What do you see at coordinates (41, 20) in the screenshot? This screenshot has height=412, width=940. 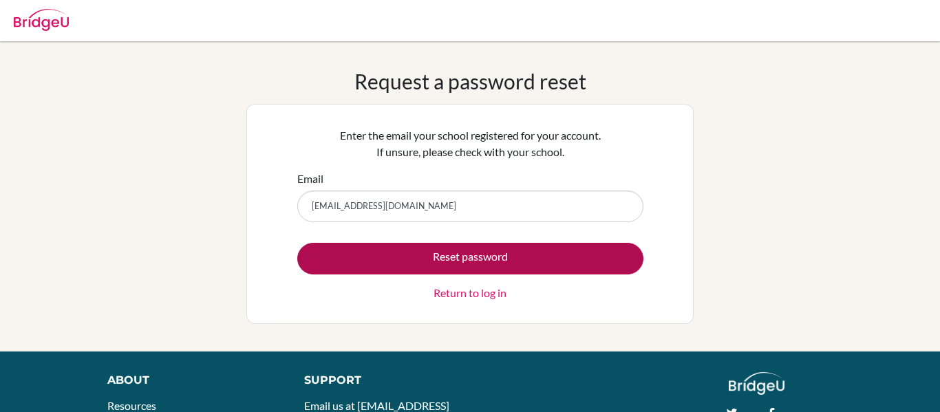 I see `img: Bridge-U` at bounding box center [41, 20].